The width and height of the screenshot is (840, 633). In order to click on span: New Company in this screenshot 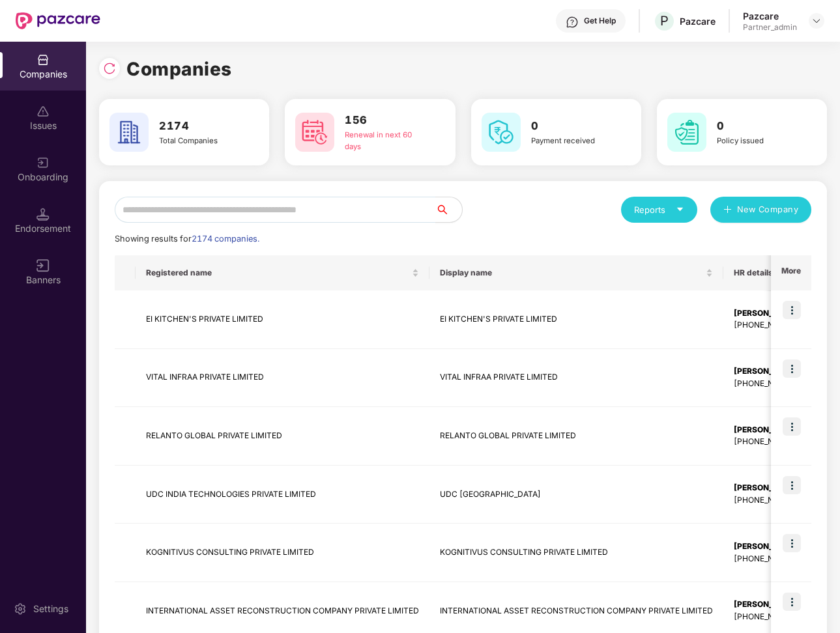, I will do `click(767, 209)`.